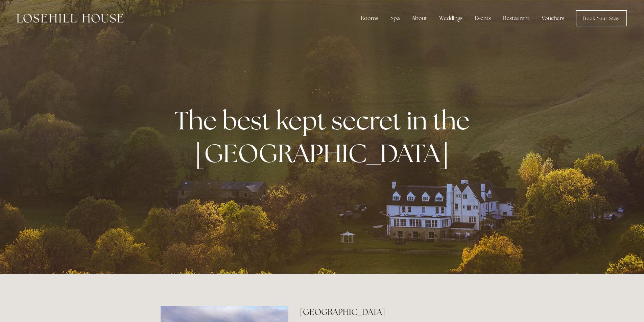  What do you see at coordinates (369, 18) in the screenshot?
I see `div: Rooms` at bounding box center [369, 18].